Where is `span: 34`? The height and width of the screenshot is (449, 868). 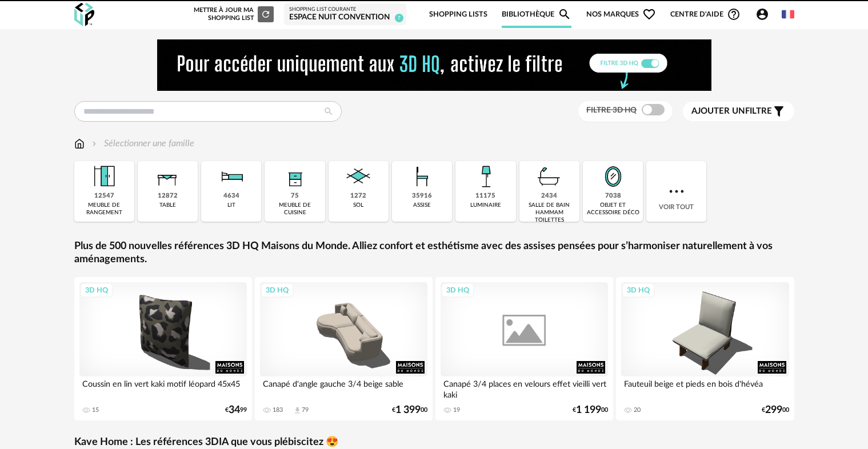 span: 34 is located at coordinates (234, 410).